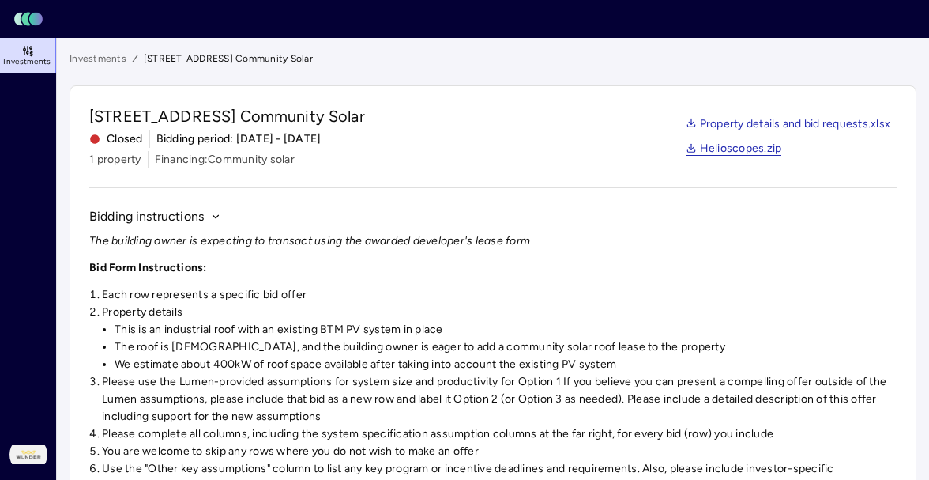 Image resolution: width=929 pixels, height=480 pixels. What do you see at coordinates (27, 62) in the screenshot?
I see `span: Investments` at bounding box center [27, 62].